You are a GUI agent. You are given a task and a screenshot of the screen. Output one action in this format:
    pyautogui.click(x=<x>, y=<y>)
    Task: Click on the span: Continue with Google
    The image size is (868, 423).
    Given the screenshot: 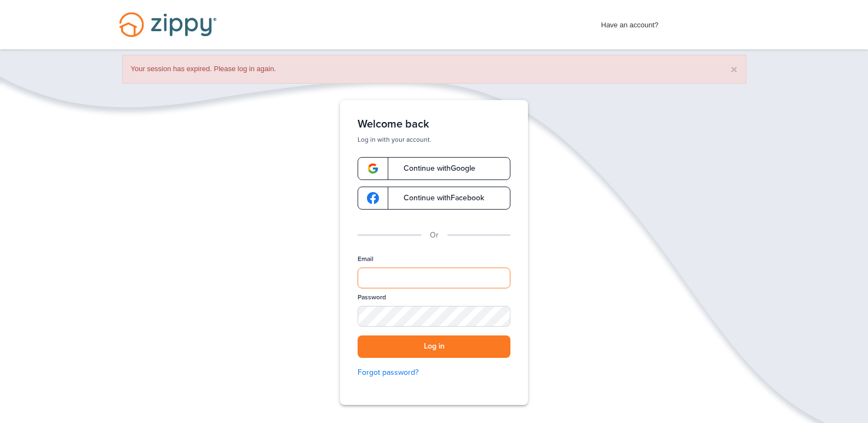 What is the action you would take?
    pyautogui.click(x=434, y=169)
    